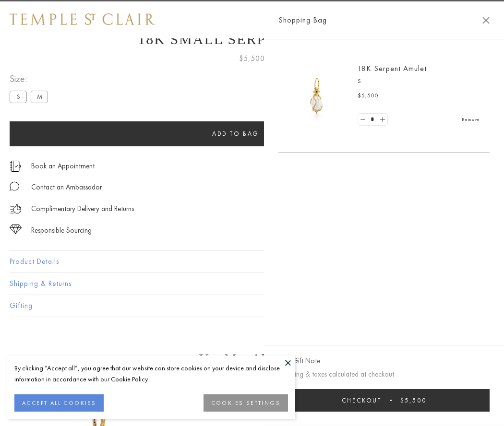  I want to click on button: Gifting, so click(252, 305).